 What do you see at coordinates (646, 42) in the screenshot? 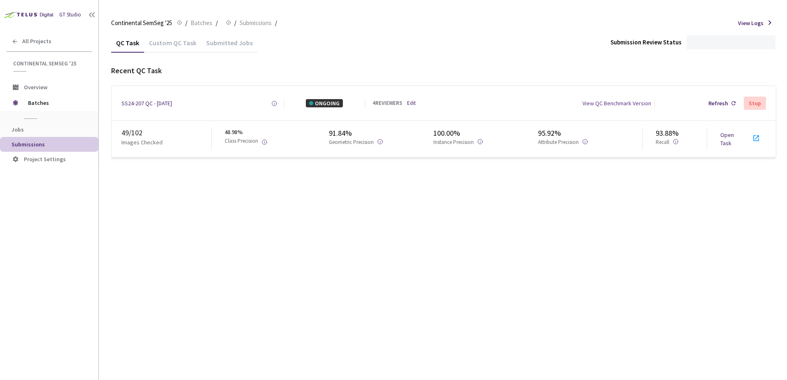
I see `div: Submission Review Status` at bounding box center [646, 42].